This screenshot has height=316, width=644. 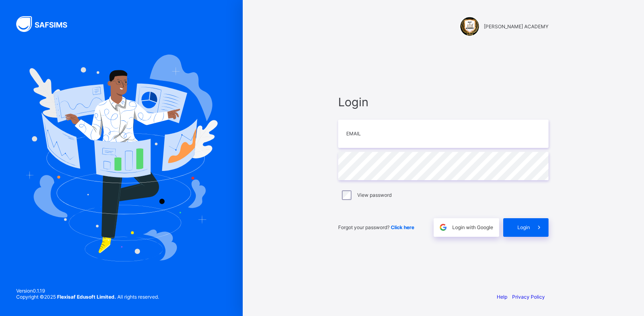 What do you see at coordinates (374, 195) in the screenshot?
I see `label: View password` at bounding box center [374, 195].